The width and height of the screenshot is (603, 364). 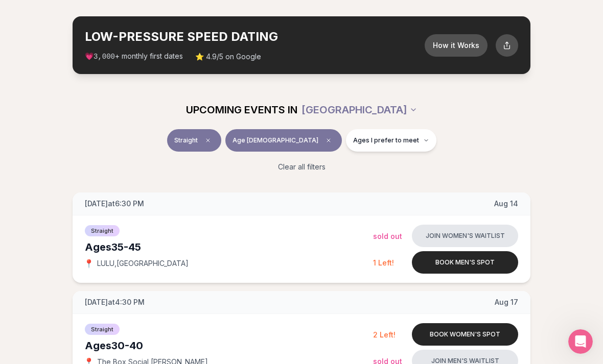 I want to click on span: Sold Out, so click(x=387, y=236).